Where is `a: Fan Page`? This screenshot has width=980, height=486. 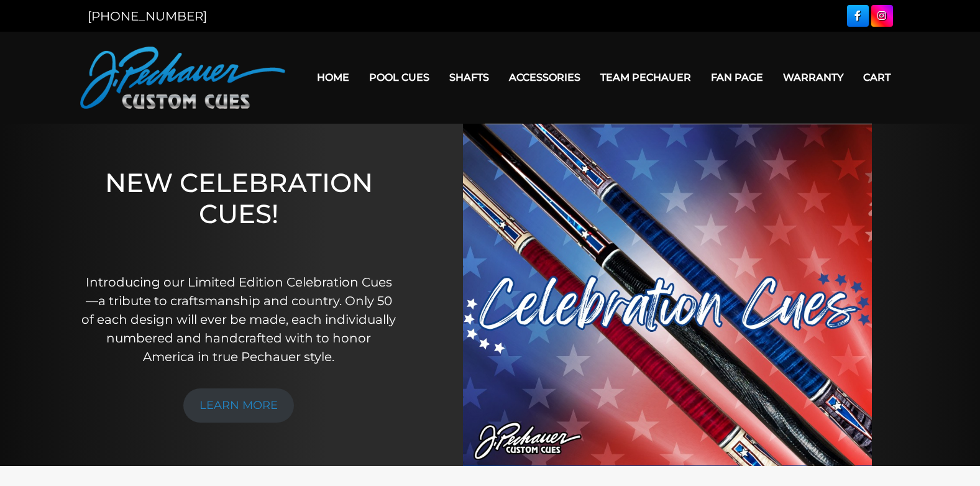 a: Fan Page is located at coordinates (737, 77).